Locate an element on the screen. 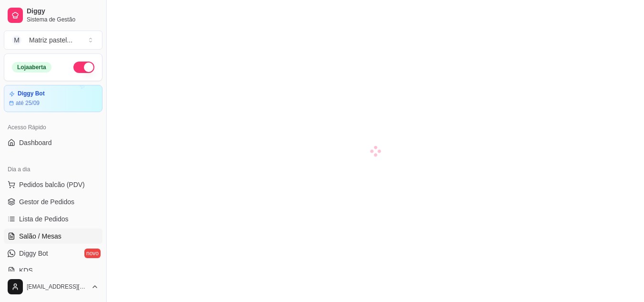  span: Diggy is located at coordinates (63, 11).